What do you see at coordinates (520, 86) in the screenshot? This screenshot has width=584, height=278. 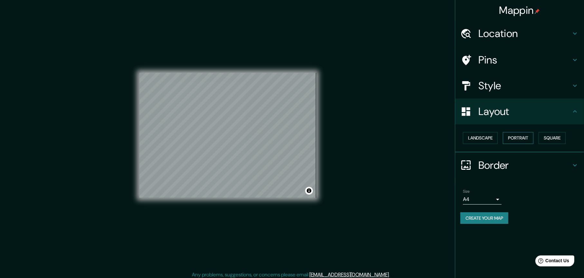 I see `div: Style` at bounding box center [520, 86].